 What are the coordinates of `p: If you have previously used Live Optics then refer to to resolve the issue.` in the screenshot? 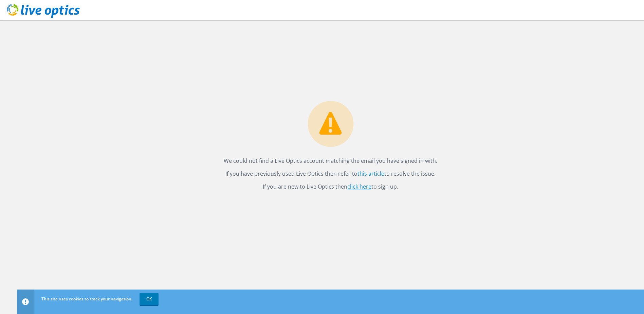 It's located at (330, 174).